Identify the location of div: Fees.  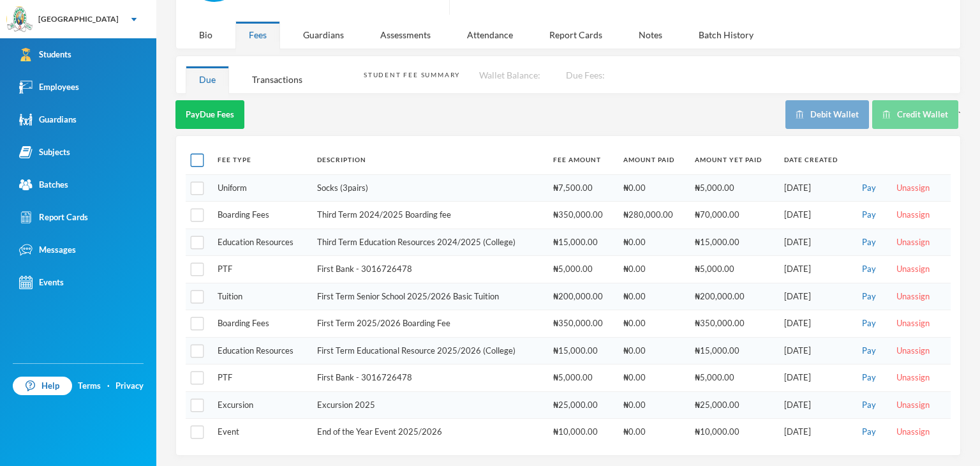
(258, 34).